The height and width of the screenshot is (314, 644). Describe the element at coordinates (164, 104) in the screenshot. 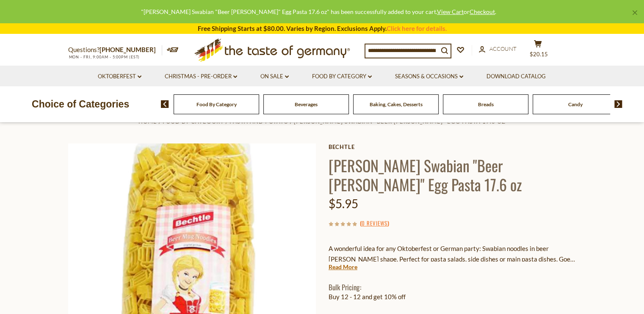

I see `img: previous arrow` at that location.